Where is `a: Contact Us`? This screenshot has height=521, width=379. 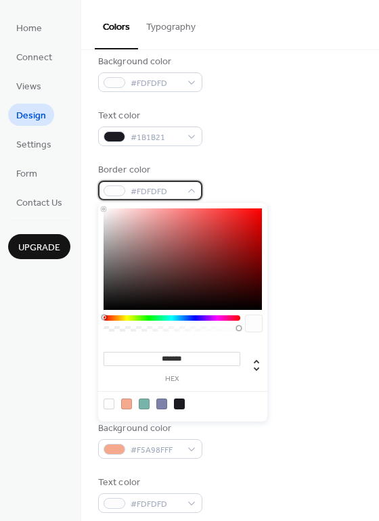 a: Contact Us is located at coordinates (39, 202).